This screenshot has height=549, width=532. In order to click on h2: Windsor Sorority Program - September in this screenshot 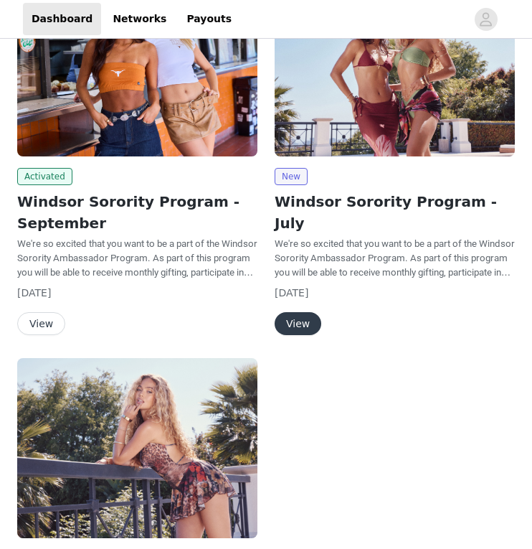, I will do `click(137, 212)`.